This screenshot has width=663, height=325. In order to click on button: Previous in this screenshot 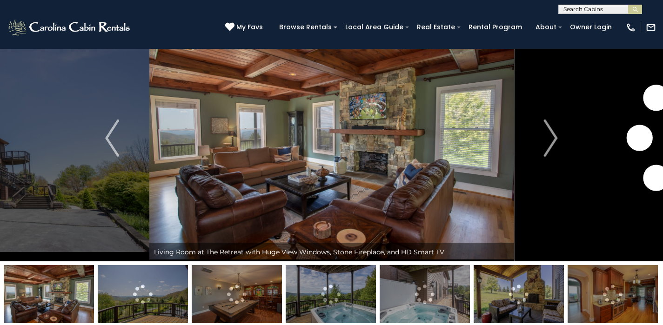, I will do `click(112, 138)`.